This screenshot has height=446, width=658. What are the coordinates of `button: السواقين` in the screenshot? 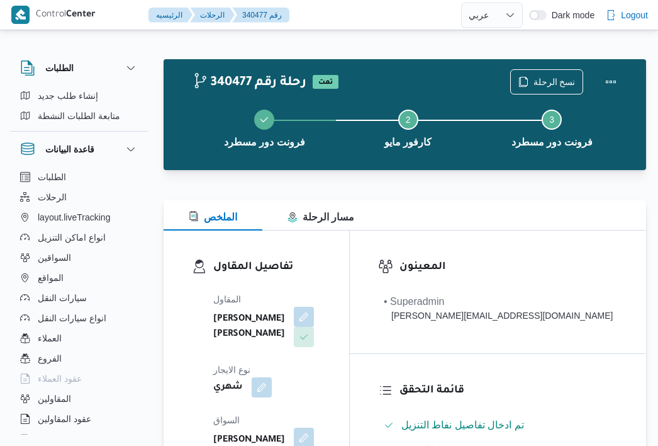 It's located at (79, 257).